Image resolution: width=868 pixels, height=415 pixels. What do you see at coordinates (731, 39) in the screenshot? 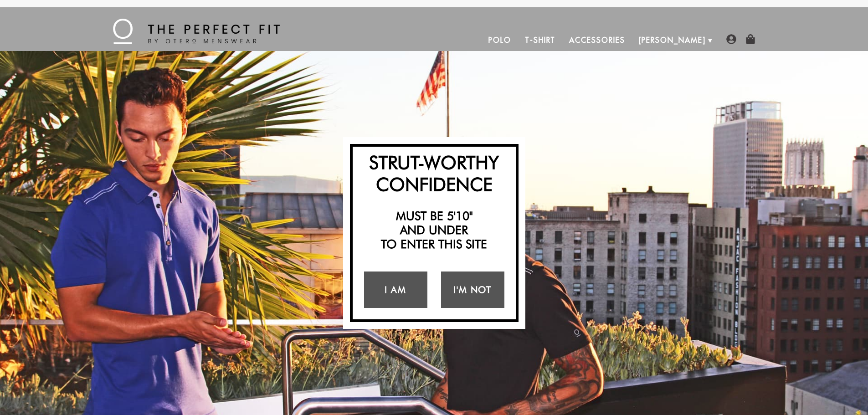
I see `img: user-account-icon.png` at bounding box center [731, 39].